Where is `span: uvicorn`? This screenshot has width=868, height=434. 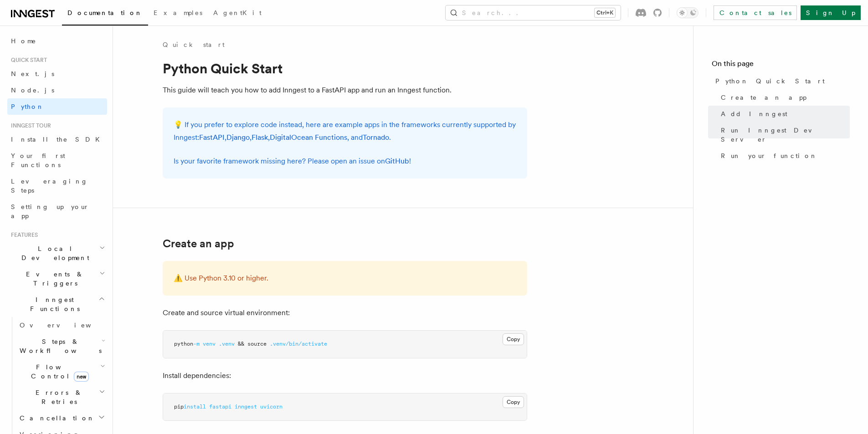
span: uvicorn is located at coordinates (271, 407).